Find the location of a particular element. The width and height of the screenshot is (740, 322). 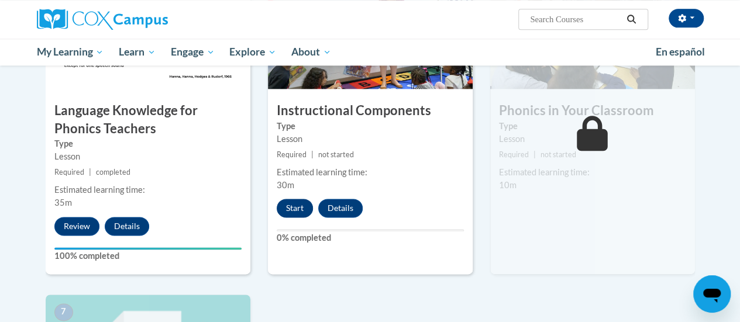

label: 0% completed is located at coordinates (370, 238).